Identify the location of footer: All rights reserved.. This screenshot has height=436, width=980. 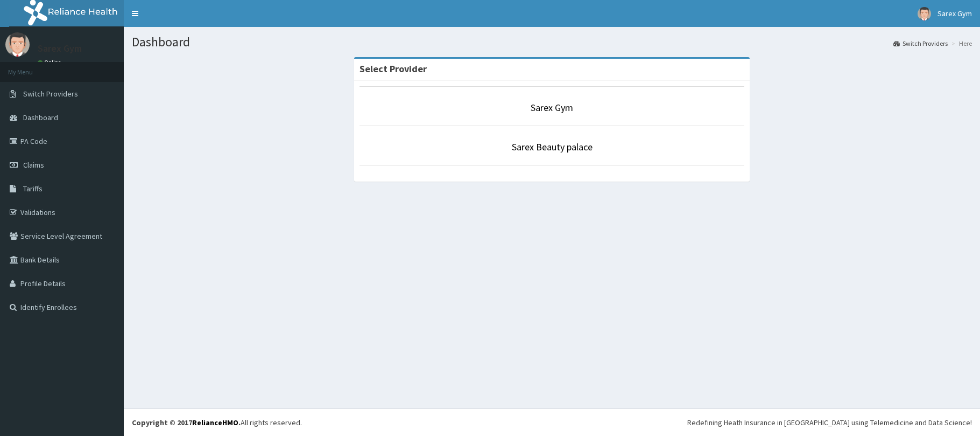
(551, 422).